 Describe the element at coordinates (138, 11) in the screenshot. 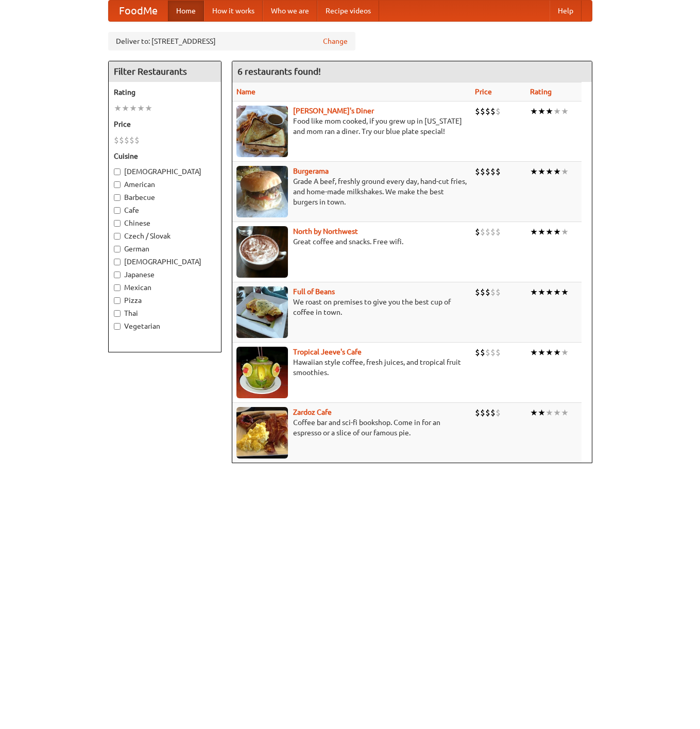

I see `a: FoodMe` at that location.